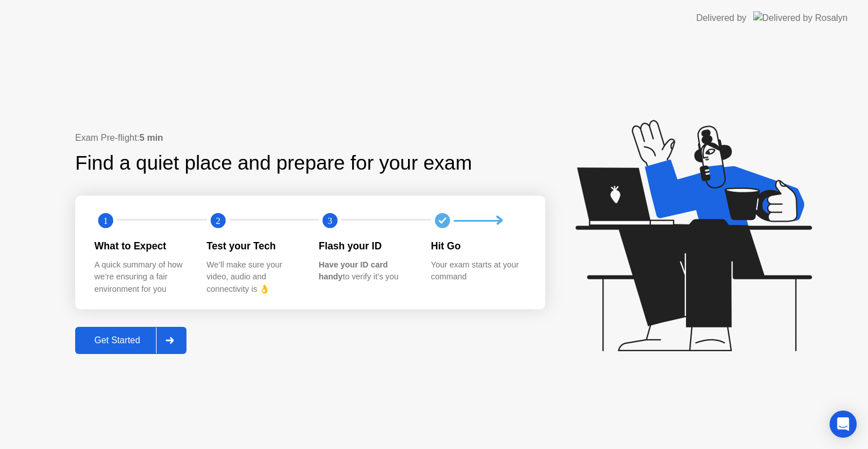 The width and height of the screenshot is (868, 449). Describe the element at coordinates (141, 277) in the screenshot. I see `div: A quick summary of how we’re ensuring a fair environment for you` at that location.